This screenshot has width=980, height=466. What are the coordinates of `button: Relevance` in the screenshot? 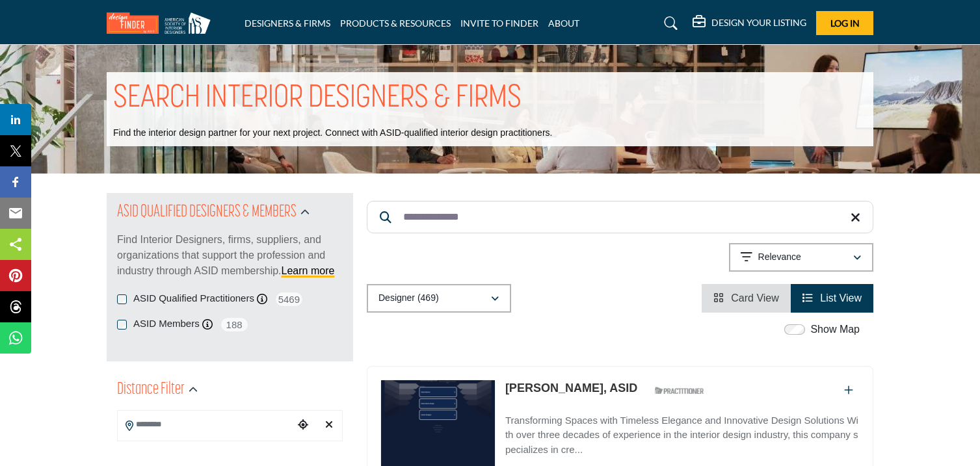 It's located at (801, 257).